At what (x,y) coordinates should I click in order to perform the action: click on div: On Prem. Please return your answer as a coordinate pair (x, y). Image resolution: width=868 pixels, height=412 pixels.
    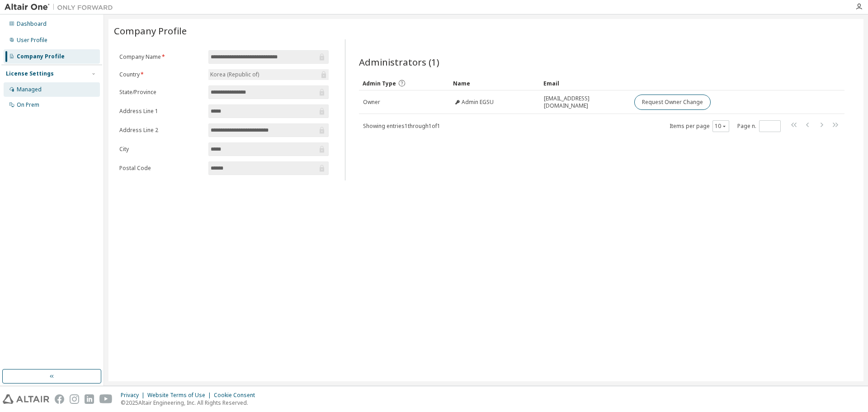
    Looking at the image, I should click on (28, 105).